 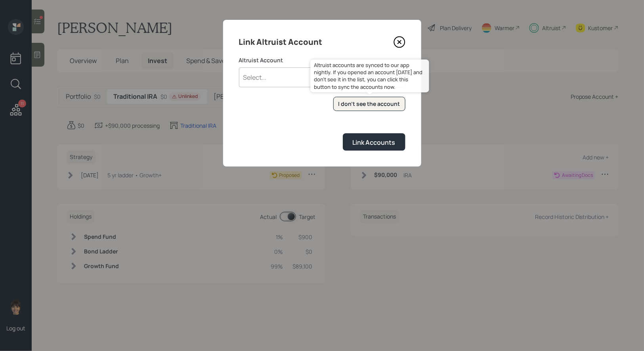 I want to click on div: I don't see the account, so click(x=370, y=104).